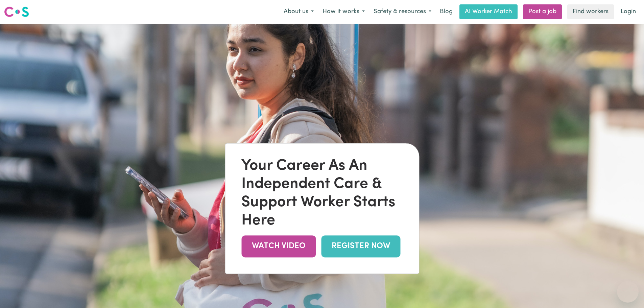  Describe the element at coordinates (488, 12) in the screenshot. I see `a: AI Worker Match` at that location.